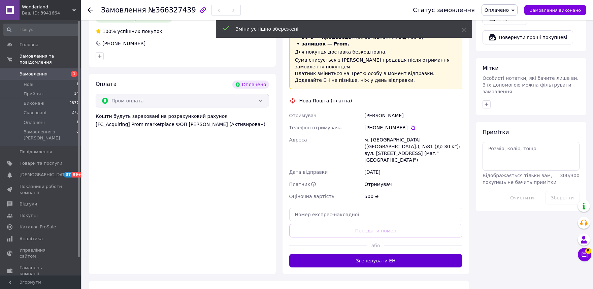 This screenshot has height=289, width=593. Describe the element at coordinates (78, 135) in the screenshot. I see `span: 0` at that location.